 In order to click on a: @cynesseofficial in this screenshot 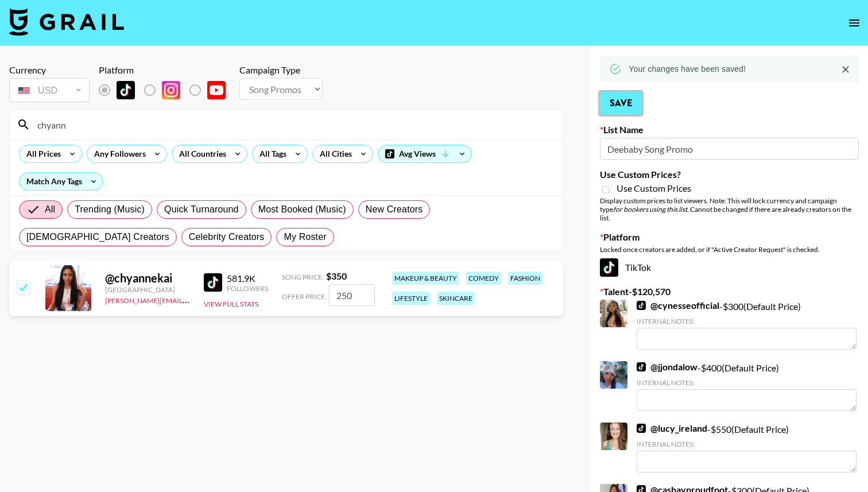, I will do `click(678, 306)`.